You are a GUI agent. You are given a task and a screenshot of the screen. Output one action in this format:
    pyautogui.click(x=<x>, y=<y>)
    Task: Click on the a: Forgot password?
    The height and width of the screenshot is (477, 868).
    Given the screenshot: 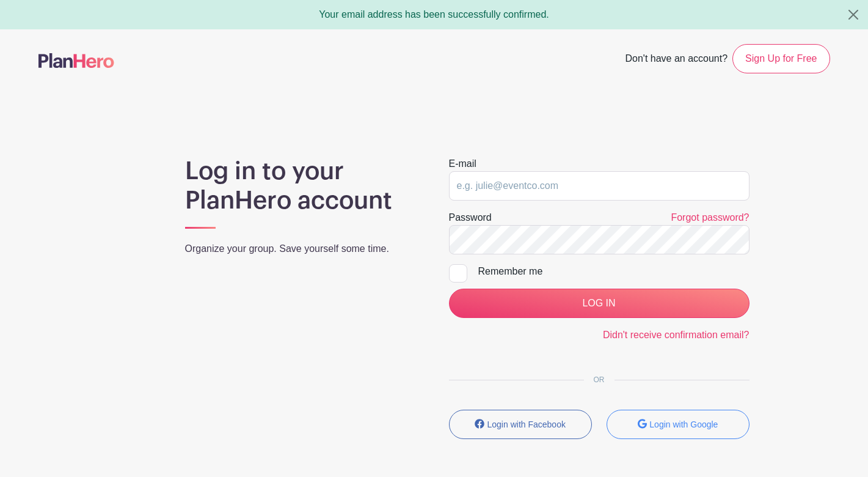 What is the action you would take?
    pyautogui.click(x=710, y=217)
    